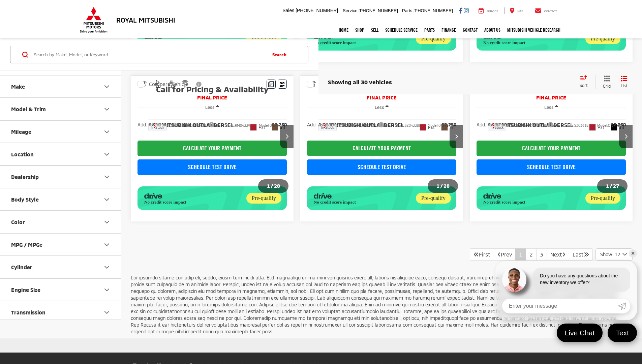 The height and width of the screenshot is (364, 642). What do you see at coordinates (476, 254) in the screenshot?
I see `i: First Page` at bounding box center [476, 254].